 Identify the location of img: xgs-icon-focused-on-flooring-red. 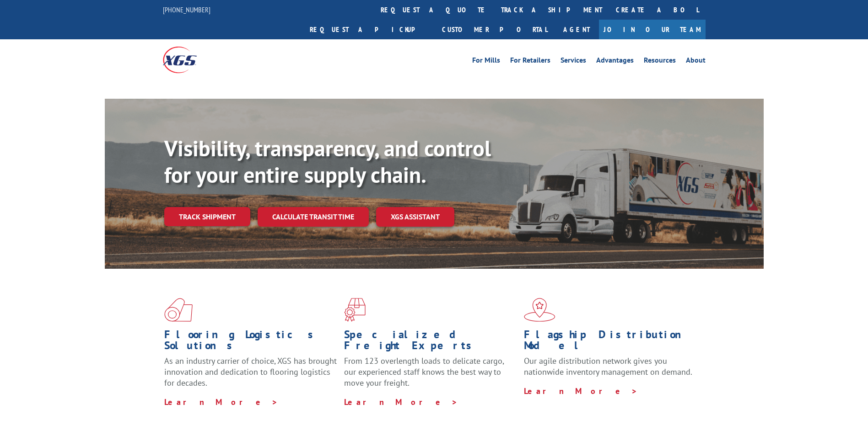
(355, 310).